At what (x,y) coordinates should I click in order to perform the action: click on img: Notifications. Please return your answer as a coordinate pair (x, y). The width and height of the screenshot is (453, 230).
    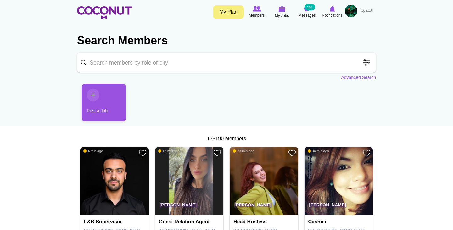
    Looking at the image, I should click on (332, 9).